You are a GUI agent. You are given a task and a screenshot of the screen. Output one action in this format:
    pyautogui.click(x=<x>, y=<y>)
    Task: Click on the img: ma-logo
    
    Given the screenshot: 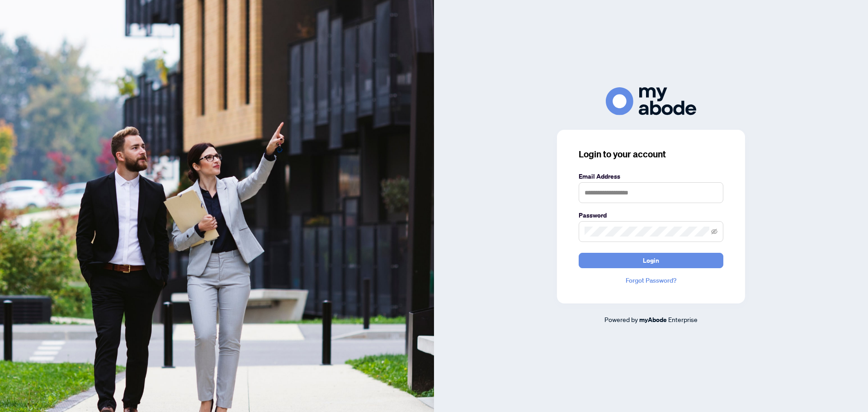 What is the action you would take?
    pyautogui.click(x=651, y=101)
    